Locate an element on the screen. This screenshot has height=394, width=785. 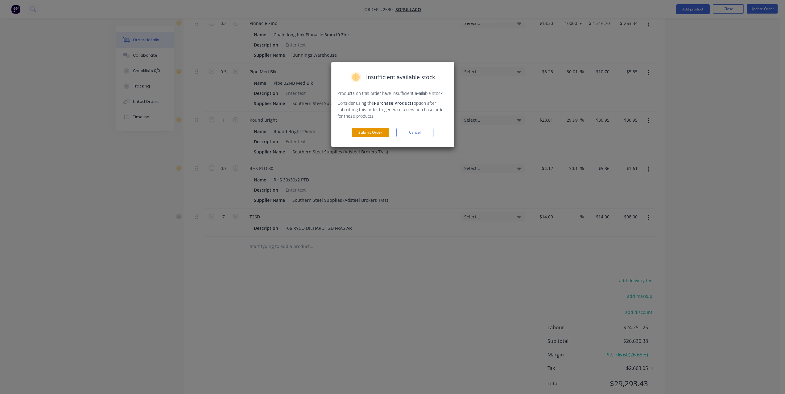
strong: Purchase Products is located at coordinates (394, 103).